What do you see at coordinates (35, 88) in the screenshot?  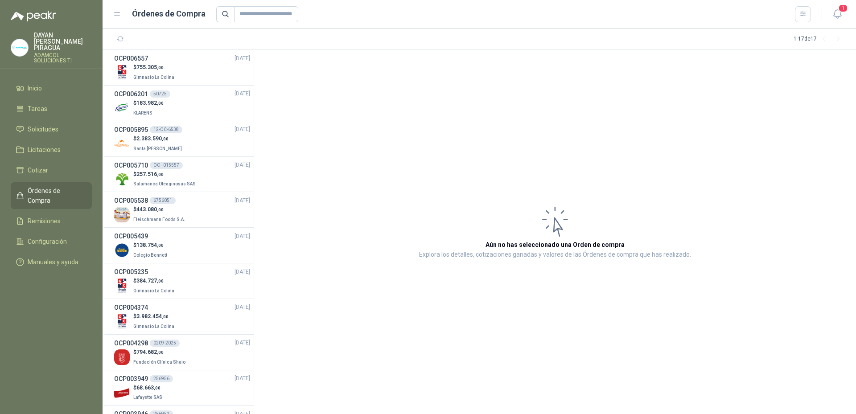 I see `span: Inicio` at bounding box center [35, 88].